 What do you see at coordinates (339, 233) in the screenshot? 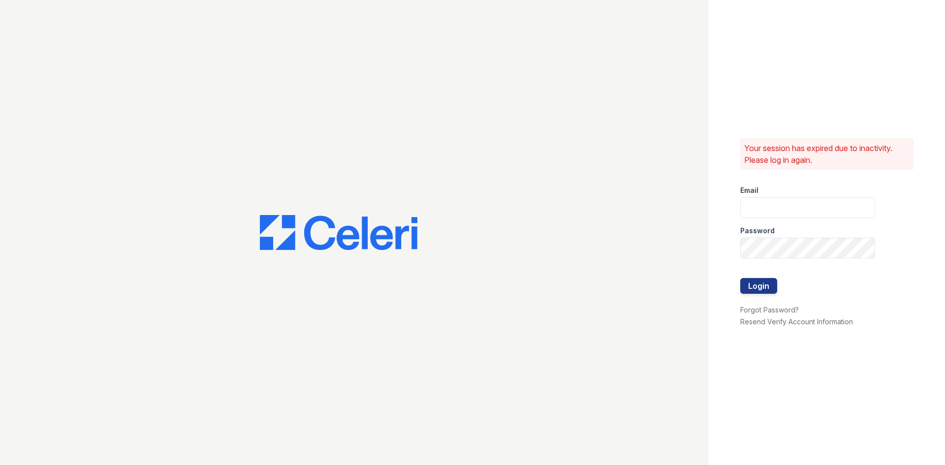
I see `img: CE_Logo_Blue-a8612792a0a2168367f1c8372b55b34899dd931a85d93a1a3d3e32e68fde9ad4.png` at bounding box center [339, 233].